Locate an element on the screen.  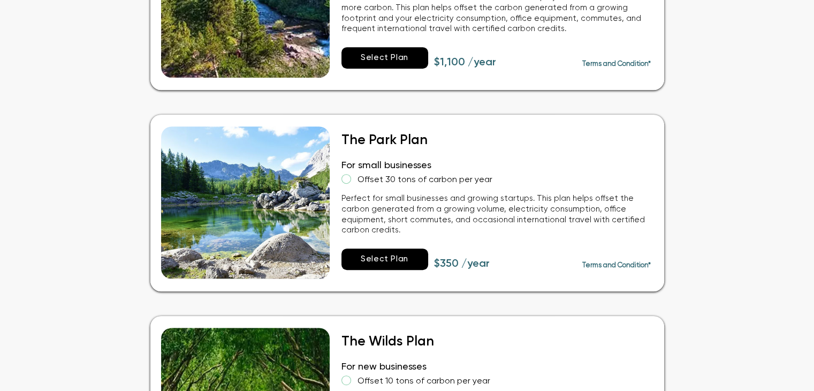
span: For new businesses is located at coordinates (384, 366).